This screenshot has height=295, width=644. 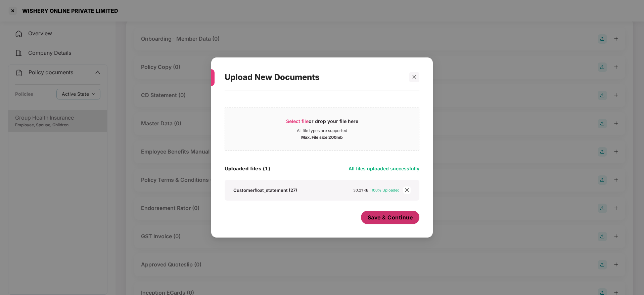 I want to click on span: Select file, so click(x=297, y=121).